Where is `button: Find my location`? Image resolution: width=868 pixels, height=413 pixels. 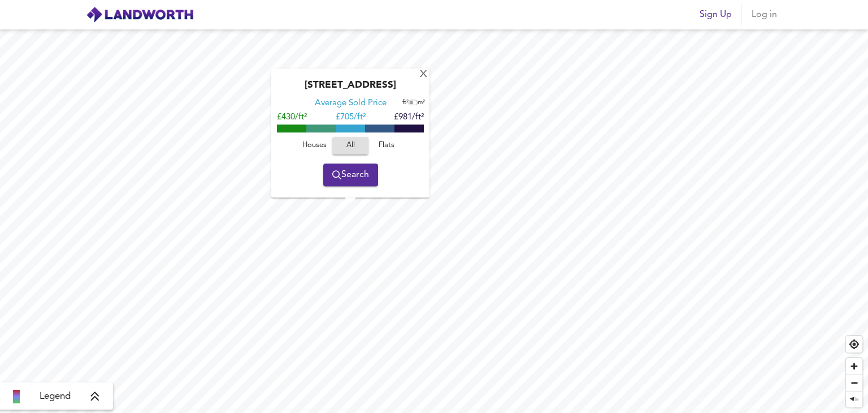 button: Find my location is located at coordinates (854, 344).